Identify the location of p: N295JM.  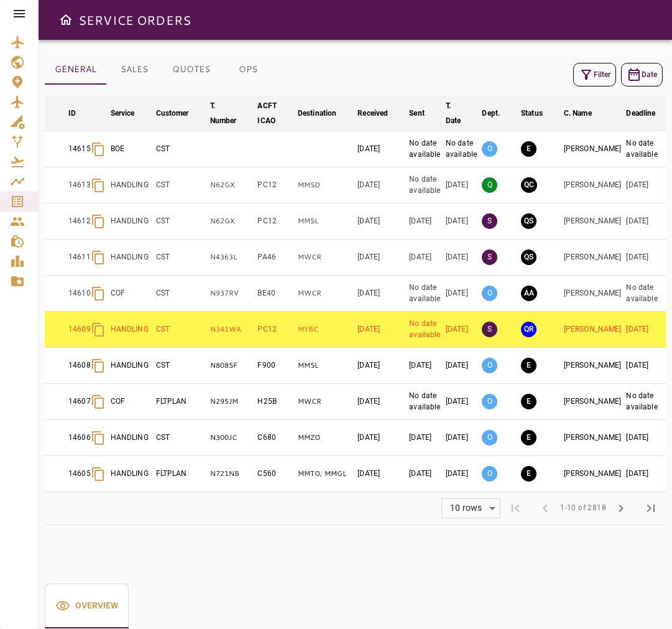
(232, 402).